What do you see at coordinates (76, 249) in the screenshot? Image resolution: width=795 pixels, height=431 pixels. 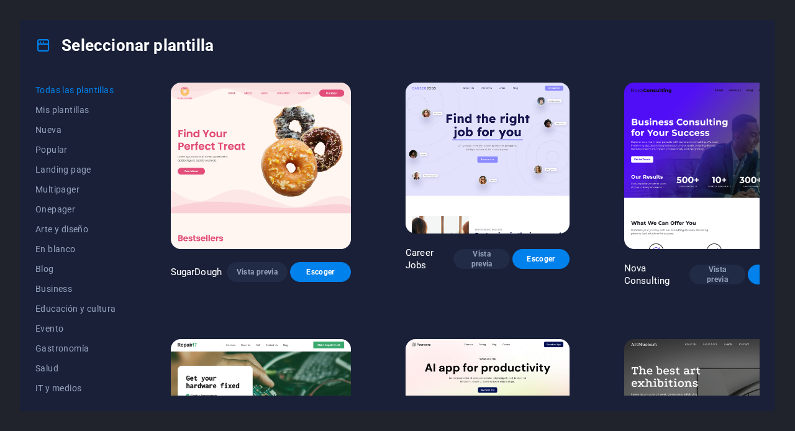 I see `button: En blanco` at bounding box center [76, 249].